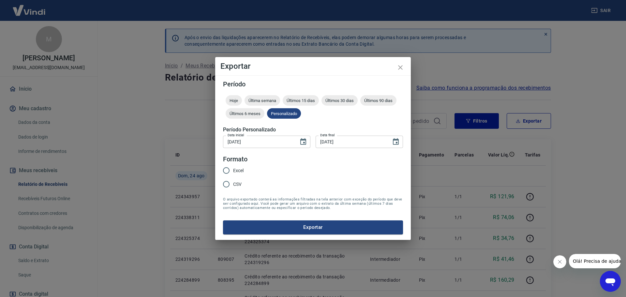 The image size is (626, 297). I want to click on h4: Exportar, so click(313, 66).